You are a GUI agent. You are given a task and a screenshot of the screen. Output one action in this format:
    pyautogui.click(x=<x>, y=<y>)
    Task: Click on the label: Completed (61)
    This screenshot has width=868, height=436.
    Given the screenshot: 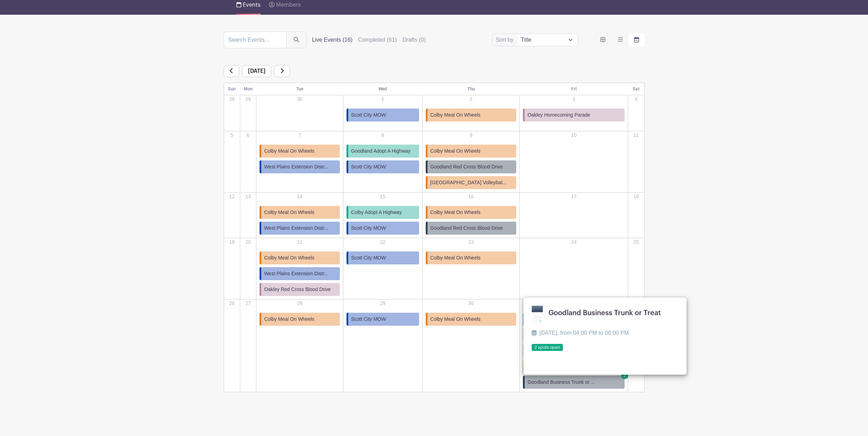 What is the action you would take?
    pyautogui.click(x=378, y=40)
    